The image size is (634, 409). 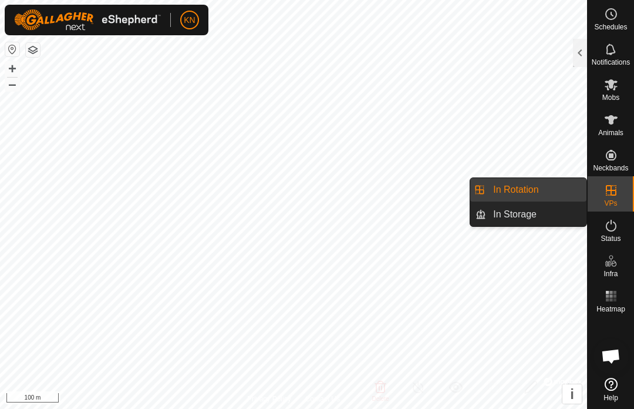 I want to click on a: Privacy Policy, so click(x=269, y=399).